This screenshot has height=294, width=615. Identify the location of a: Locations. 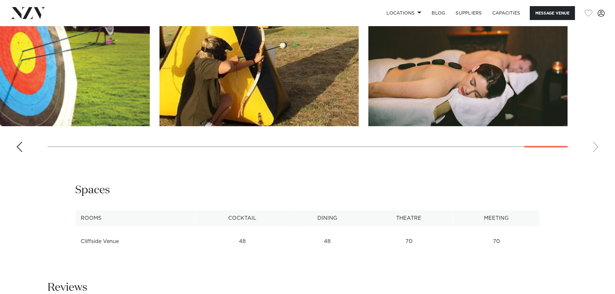
(404, 13).